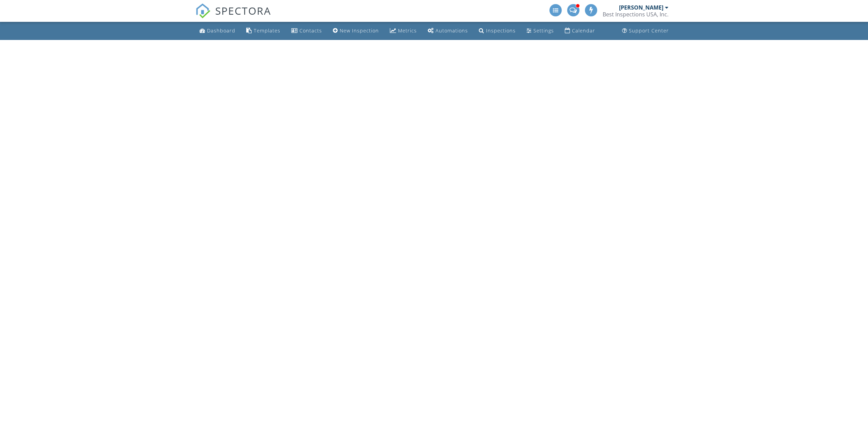 The width and height of the screenshot is (868, 434). Describe the element at coordinates (448, 31) in the screenshot. I see `a: Automations (Advanced)` at that location.